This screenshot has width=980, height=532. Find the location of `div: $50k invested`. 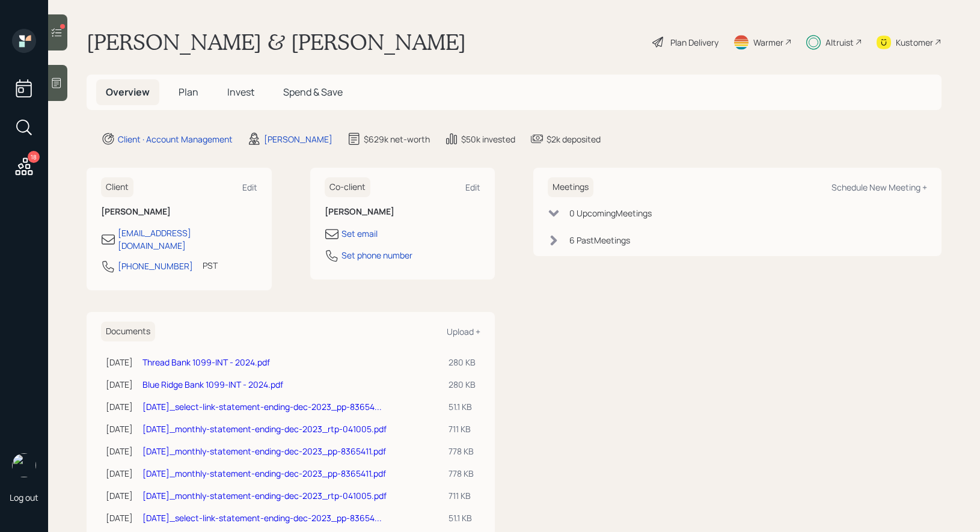

div: $50k invested is located at coordinates (488, 139).